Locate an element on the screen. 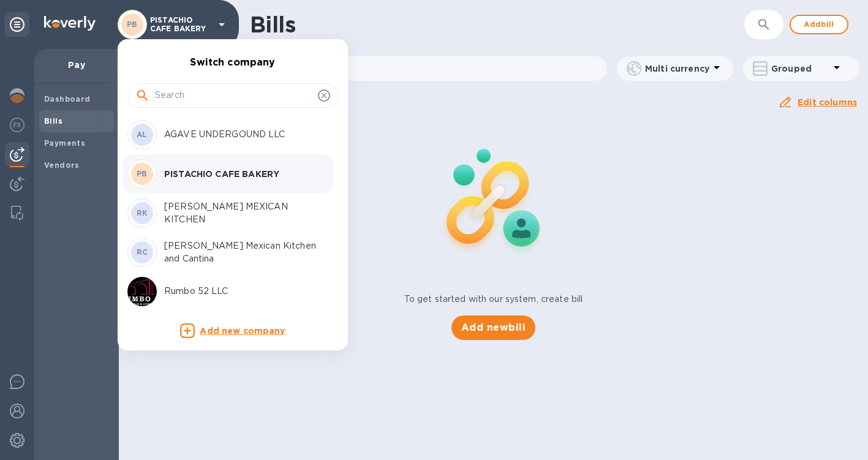 The height and width of the screenshot is (460, 868). p: Rumbo 52 LLC is located at coordinates (242, 291).